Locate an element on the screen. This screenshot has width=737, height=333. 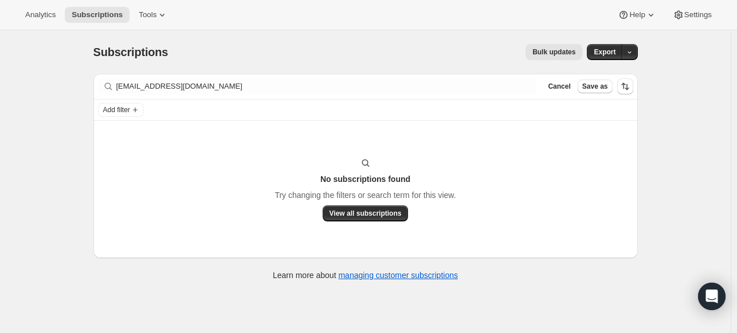
span: Analytics is located at coordinates (40, 15).